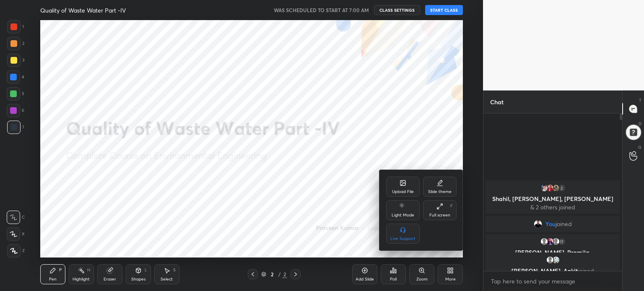 The height and width of the screenshot is (291, 644). What do you see at coordinates (439, 192) in the screenshot?
I see `div: Slide theme` at bounding box center [439, 192].